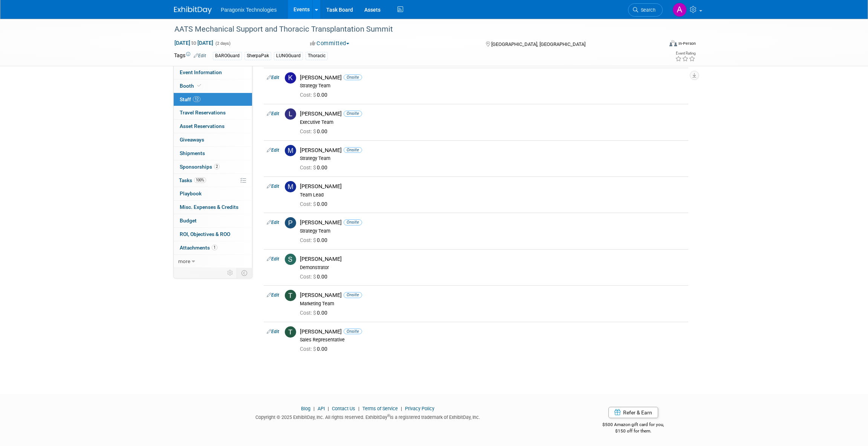 The image size is (868, 446). What do you see at coordinates (205, 234) in the screenshot?
I see `span: ROI, Objectives & ROO` at bounding box center [205, 234].